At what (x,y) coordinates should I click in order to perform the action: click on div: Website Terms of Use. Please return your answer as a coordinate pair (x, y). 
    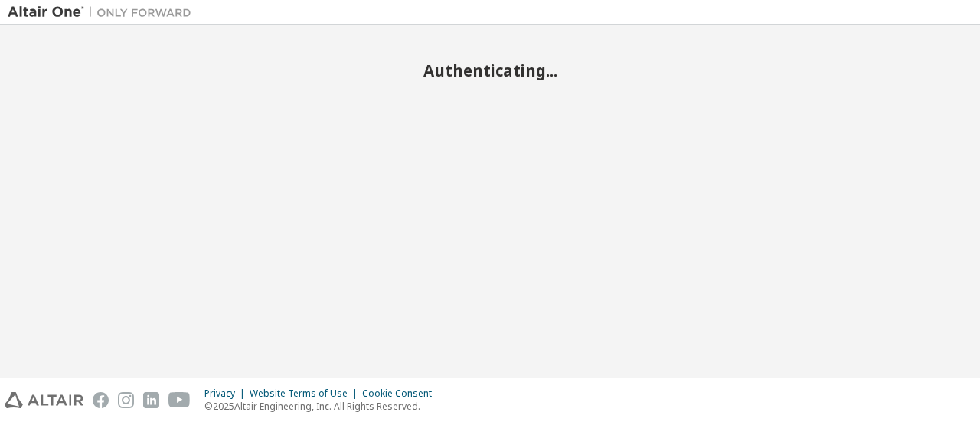
    Looking at the image, I should click on (305, 394).